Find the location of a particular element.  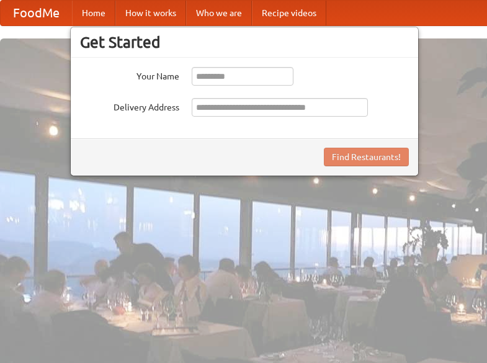

label: Delivery Address is located at coordinates (130, 105).